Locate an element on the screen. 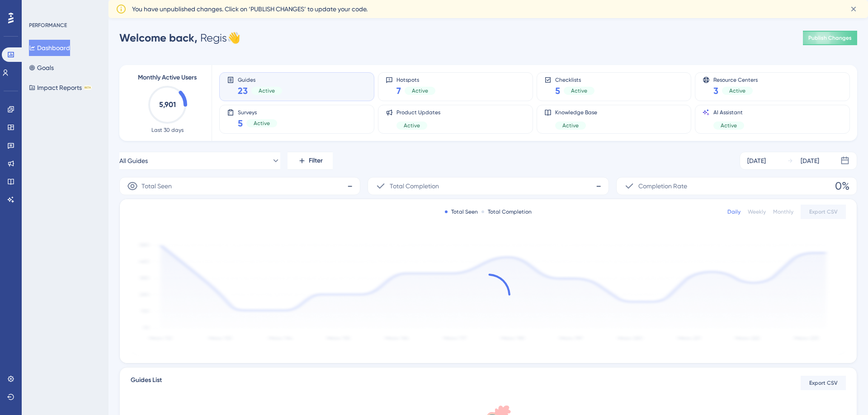 Image resolution: width=868 pixels, height=415 pixels. button: Dashboard is located at coordinates (49, 48).